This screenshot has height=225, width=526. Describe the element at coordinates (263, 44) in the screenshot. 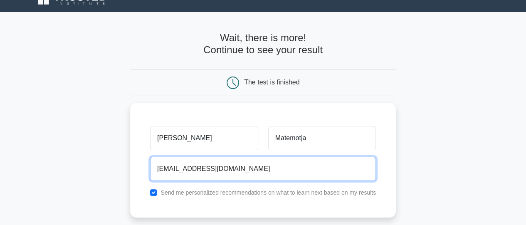

I see `h4: Wait, there is more! Continue to see your result` at that location.